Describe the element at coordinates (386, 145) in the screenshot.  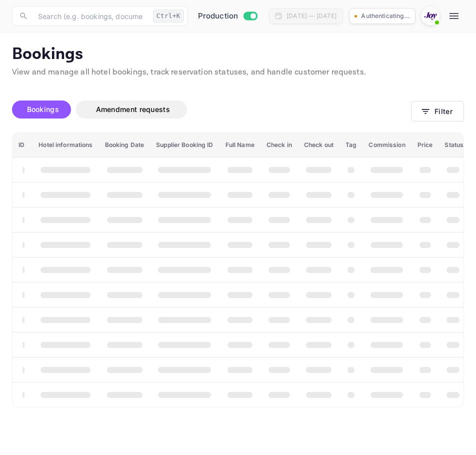
I see `th: Commission` at that location.